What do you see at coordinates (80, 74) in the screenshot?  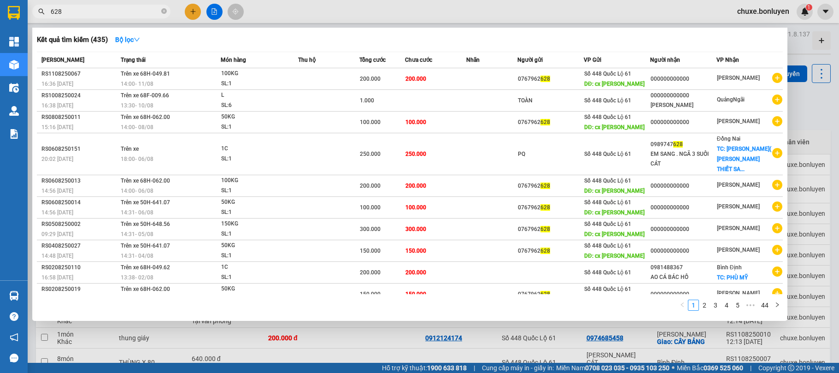 I see `div: RS1108250067` at bounding box center [80, 74].